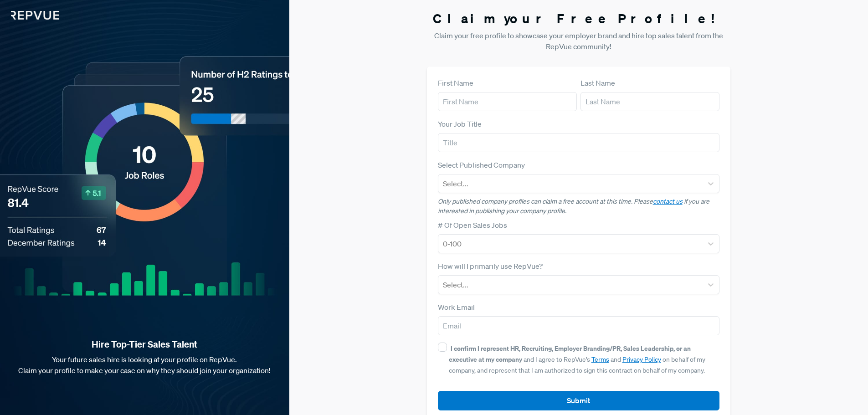 The height and width of the screenshot is (415, 868). Describe the element at coordinates (649, 101) in the screenshot. I see `input: Last Name` at that location.